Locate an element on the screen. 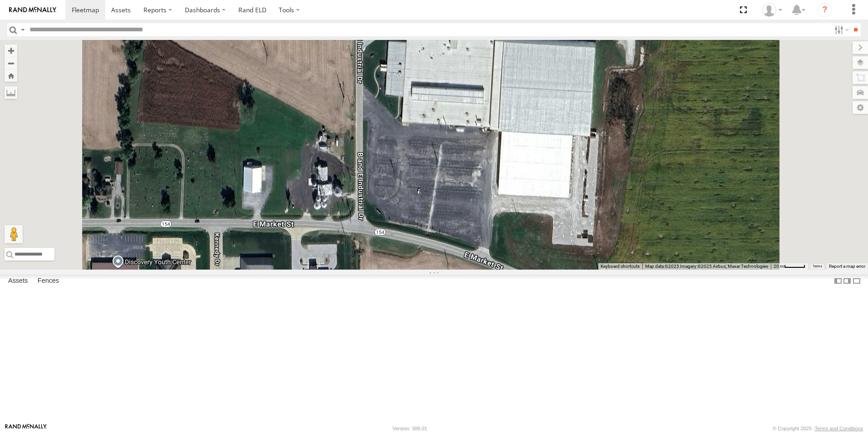 Image resolution: width=868 pixels, height=433 pixels. button: Keyboard shortcuts is located at coordinates (620, 266).